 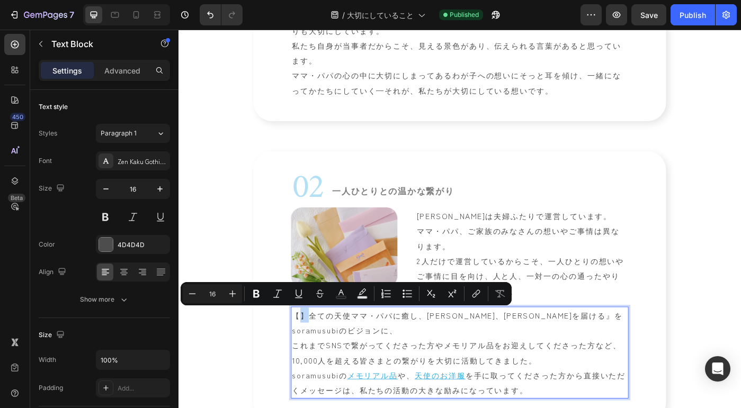 What do you see at coordinates (221, 15) in the screenshot?
I see `div: Undo/Redo` at bounding box center [221, 15].